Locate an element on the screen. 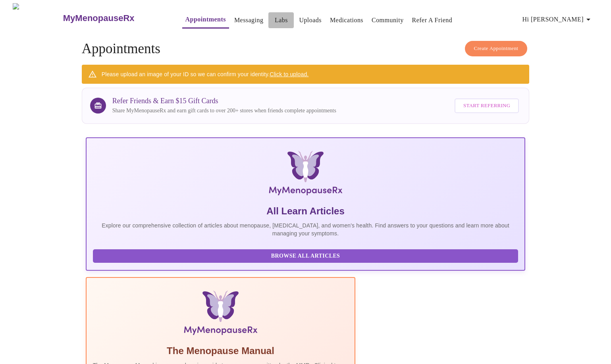  a: Start Referring is located at coordinates (487, 105).